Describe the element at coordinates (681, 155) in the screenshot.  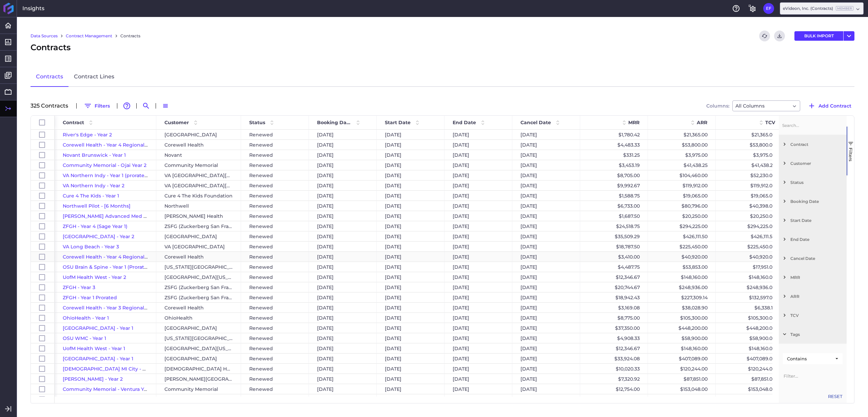
I see `div: $3,975.00` at that location.